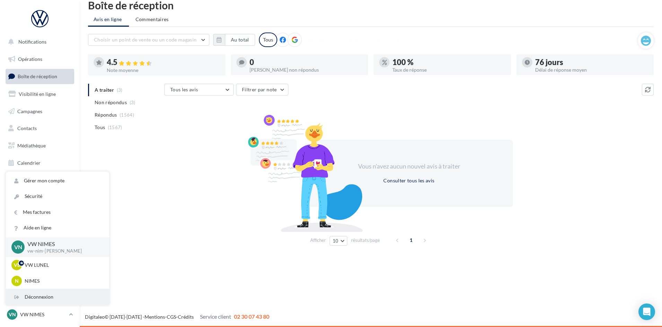 The width and height of the screenshot is (662, 327). I want to click on div: Déconnexion, so click(57, 297).